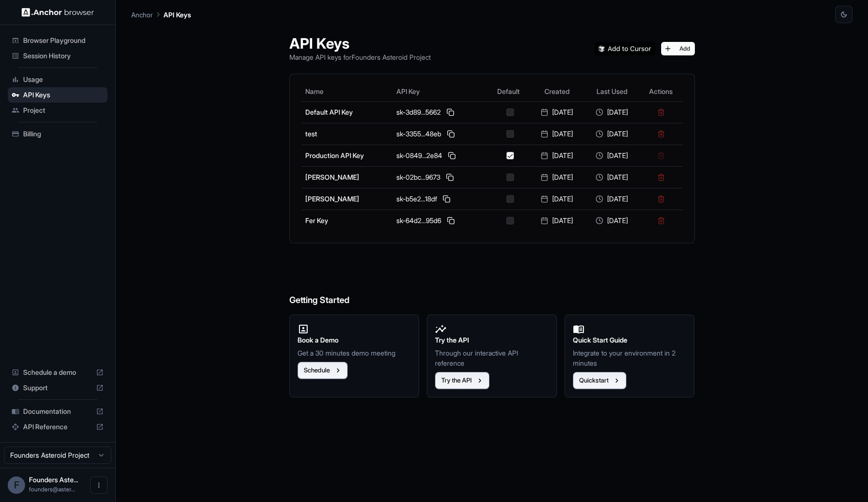 This screenshot has width=868, height=502. Describe the element at coordinates (63, 79) in the screenshot. I see `span: Usage` at that location.